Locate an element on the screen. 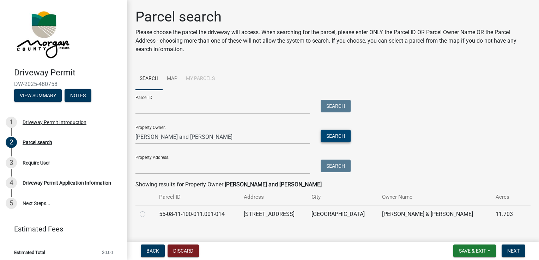 This screenshot has height=260, width=539. span: DW-2025-480758 is located at coordinates (63, 84).